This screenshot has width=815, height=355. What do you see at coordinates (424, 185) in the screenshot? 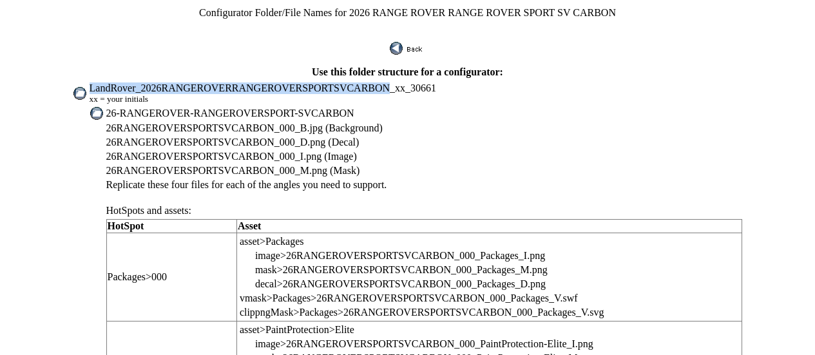
I see `td: Replicate these four files for each of the angles you need to support.` at bounding box center [424, 185].